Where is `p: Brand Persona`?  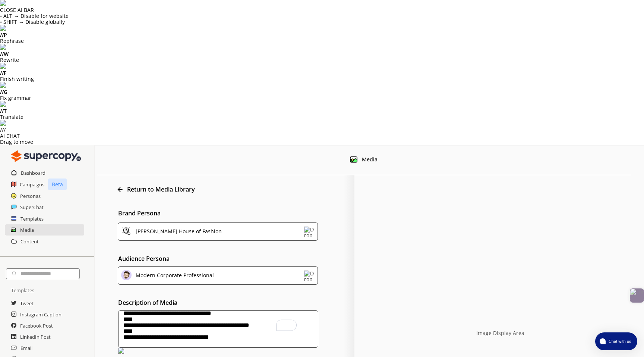
p: Brand Persona is located at coordinates (236, 213).